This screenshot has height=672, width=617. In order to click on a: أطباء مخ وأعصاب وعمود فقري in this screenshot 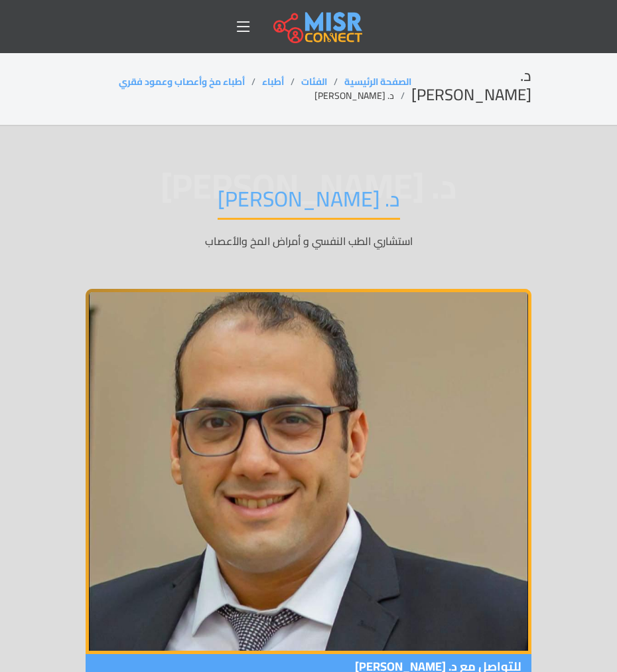, I will do `click(182, 81)`.